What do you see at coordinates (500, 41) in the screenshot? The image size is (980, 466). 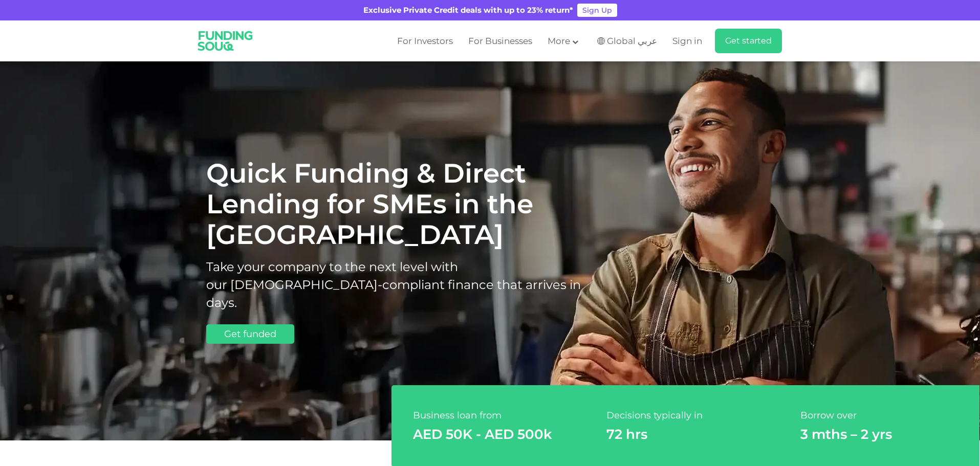 I see `a: For Businesses` at bounding box center [500, 41].